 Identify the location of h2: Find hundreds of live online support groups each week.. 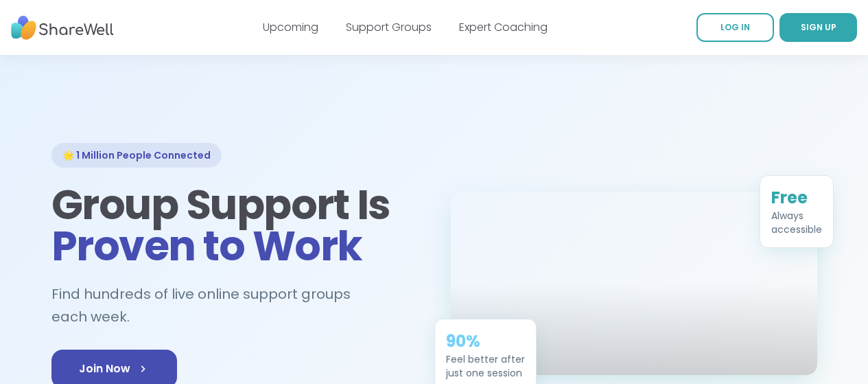
(235, 305).